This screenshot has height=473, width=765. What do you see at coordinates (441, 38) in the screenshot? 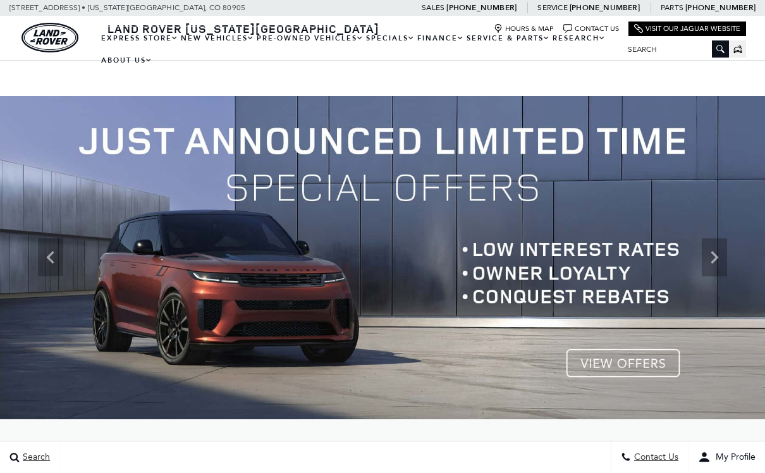
I see `a: Finance` at bounding box center [441, 38].